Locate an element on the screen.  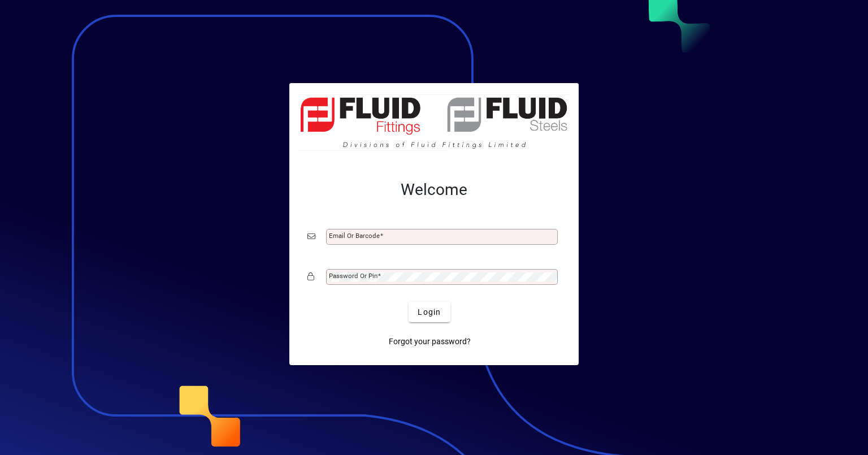
span: Forgot your password? is located at coordinates (429, 341).